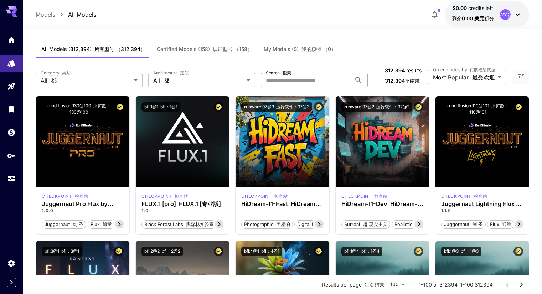  I want to click on font: 剩余, so click(473, 18).